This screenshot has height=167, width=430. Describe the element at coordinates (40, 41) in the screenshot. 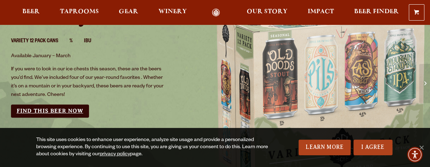

I see `li: Variety 12 Pack Cans` at that location.